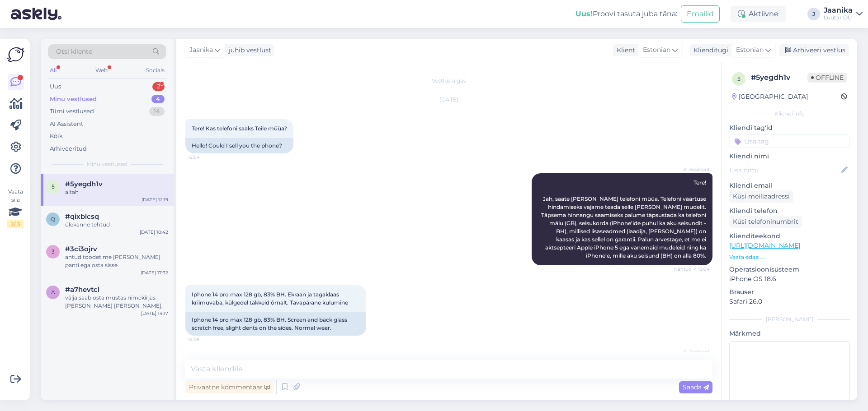  Describe the element at coordinates (53, 292) in the screenshot. I see `span: a` at that location.